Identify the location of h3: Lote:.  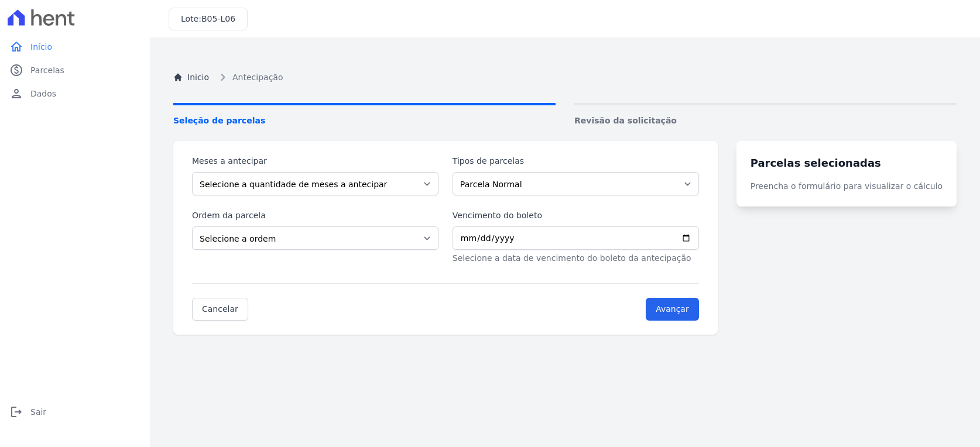
(208, 19).